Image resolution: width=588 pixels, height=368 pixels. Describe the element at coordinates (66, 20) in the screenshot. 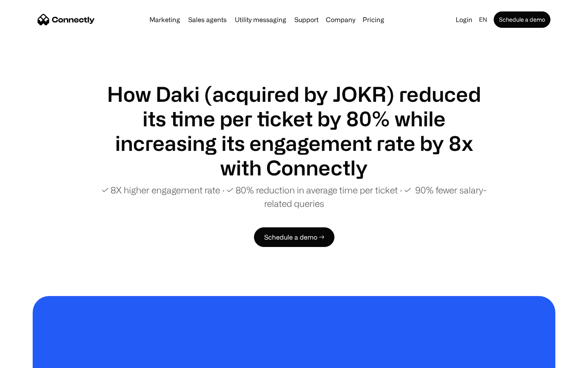

I see `a: home` at that location.